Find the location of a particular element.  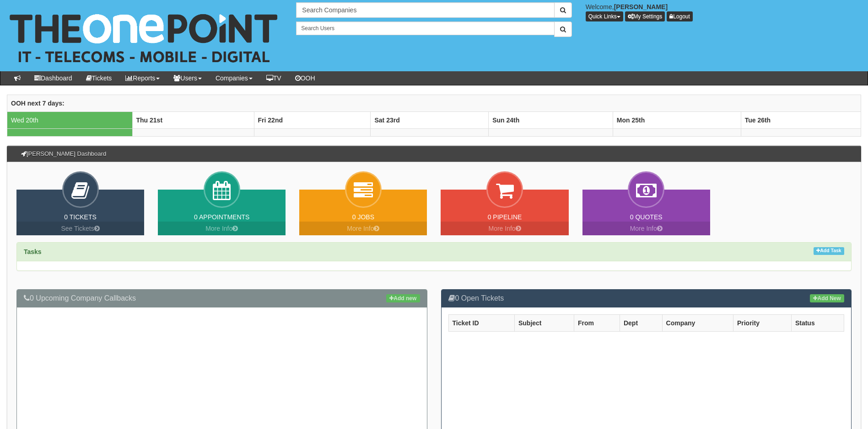

th: Company is located at coordinates (698, 323).